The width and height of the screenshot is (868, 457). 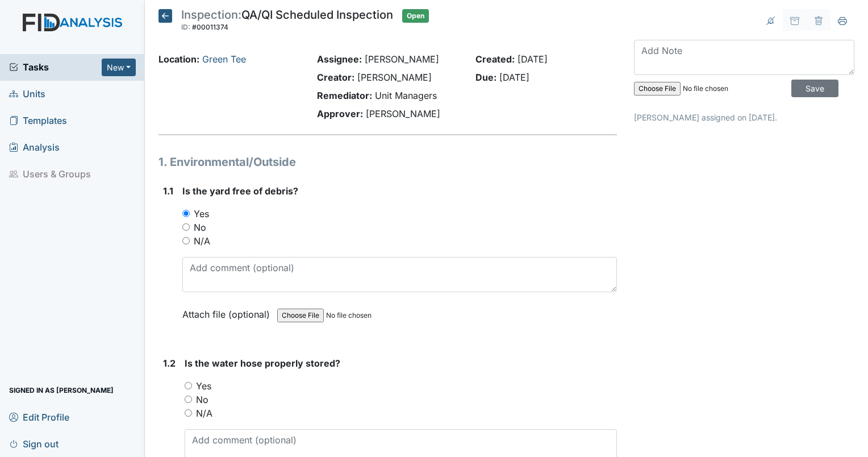 I want to click on strong: Approver:, so click(x=339, y=114).